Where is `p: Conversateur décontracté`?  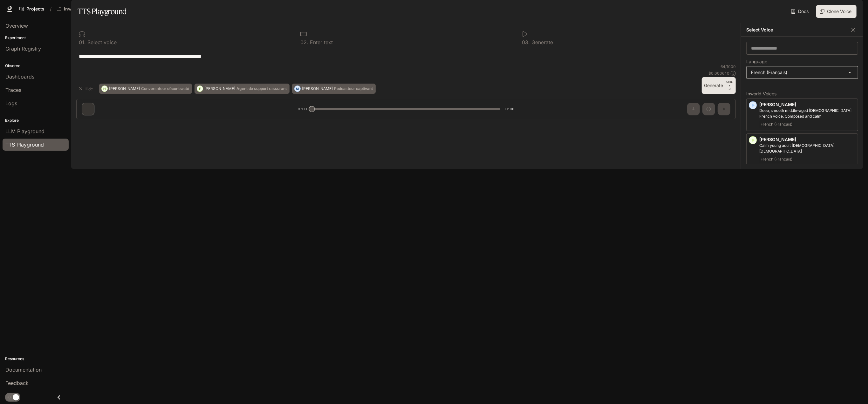
p: Conversateur décontracté is located at coordinates (165, 89).